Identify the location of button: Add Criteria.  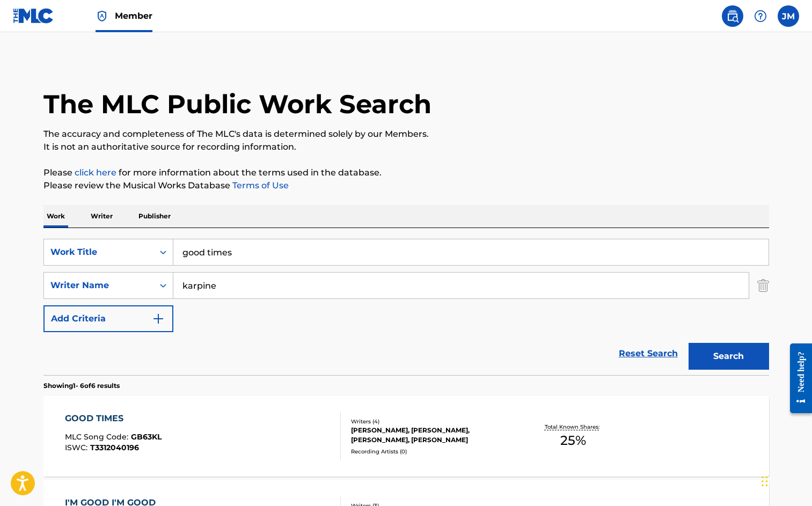
(108, 319).